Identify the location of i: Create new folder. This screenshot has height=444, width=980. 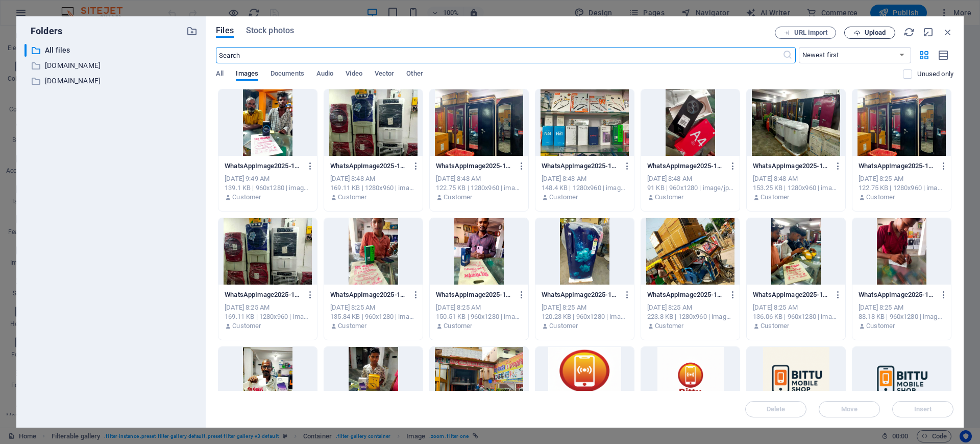
(192, 32).